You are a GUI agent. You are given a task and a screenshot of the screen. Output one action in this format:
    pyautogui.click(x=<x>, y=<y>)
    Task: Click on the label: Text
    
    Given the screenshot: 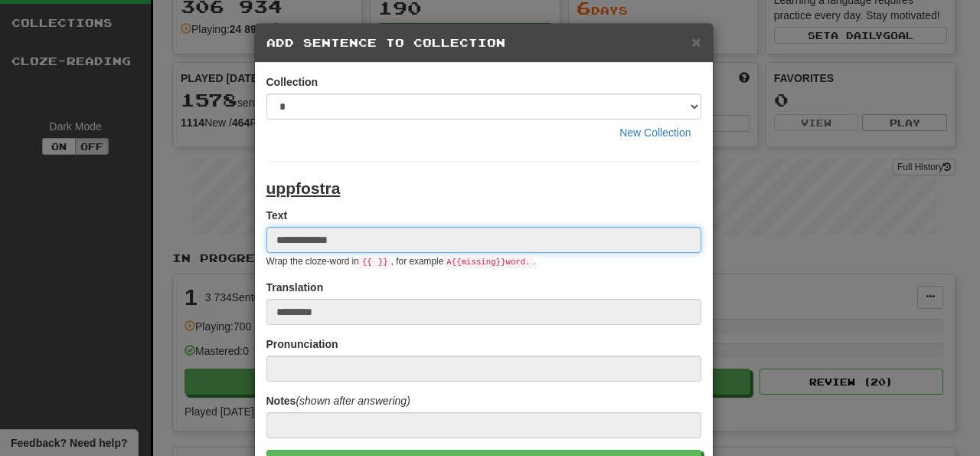 What is the action you would take?
    pyautogui.click(x=277, y=215)
    